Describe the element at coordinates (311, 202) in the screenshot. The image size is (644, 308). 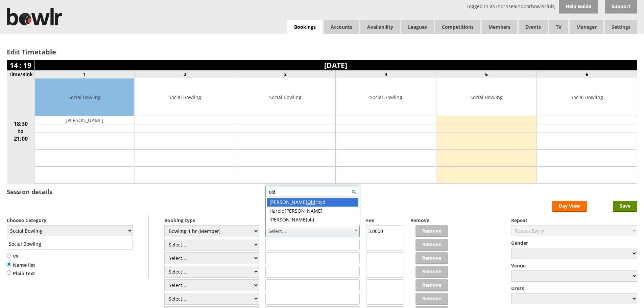
I see `span: Old` at that location.